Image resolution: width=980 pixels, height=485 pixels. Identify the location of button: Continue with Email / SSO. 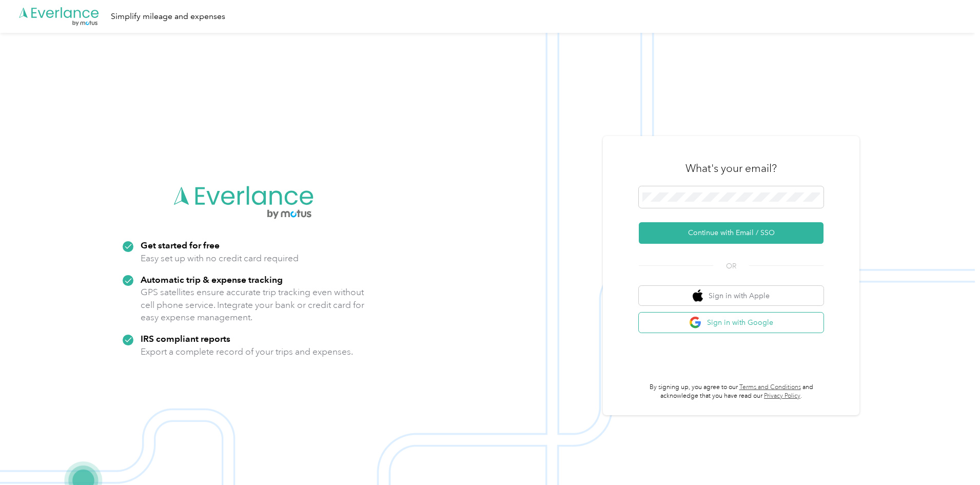
(731, 233).